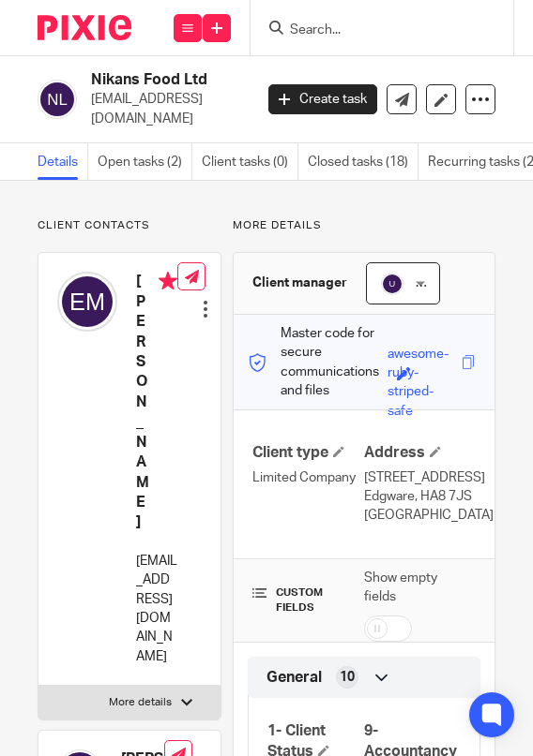 The height and width of the screenshot is (756, 533). What do you see at coordinates (363, 161) in the screenshot?
I see `a: Closed tasks (18)` at bounding box center [363, 161].